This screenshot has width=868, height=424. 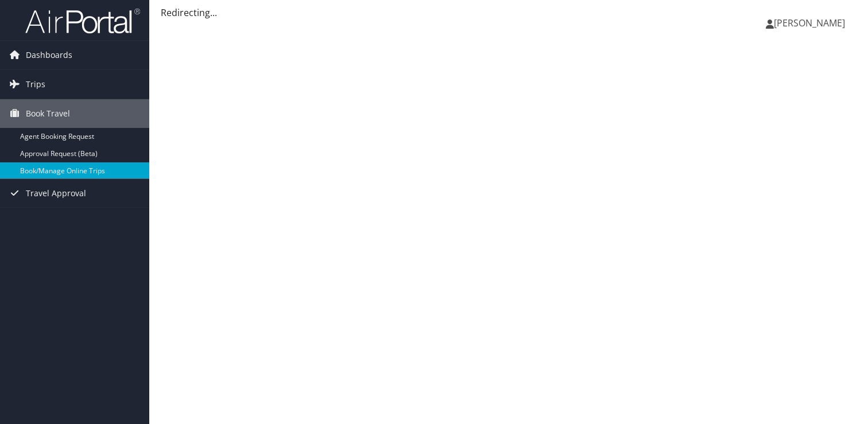 What do you see at coordinates (47, 113) in the screenshot?
I see `span: Book Travel` at bounding box center [47, 113].